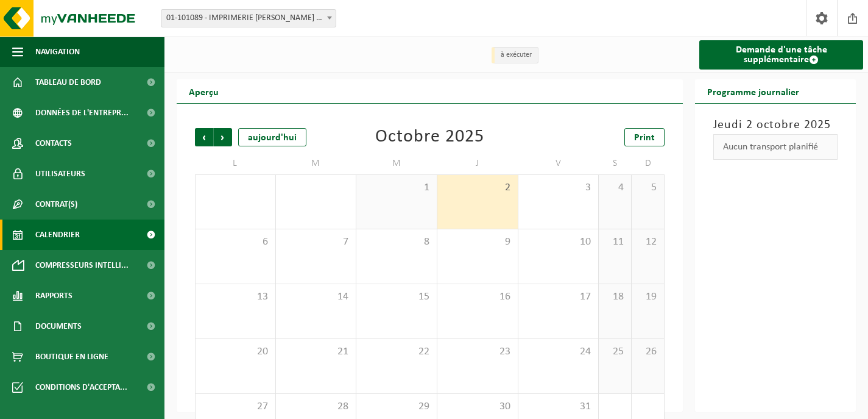 This screenshot has width=868, height=419. I want to click on span: 15, so click(397, 297).